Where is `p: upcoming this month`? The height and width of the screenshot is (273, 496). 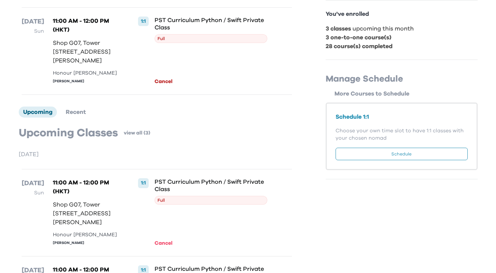
p: upcoming this month is located at coordinates (401, 29).